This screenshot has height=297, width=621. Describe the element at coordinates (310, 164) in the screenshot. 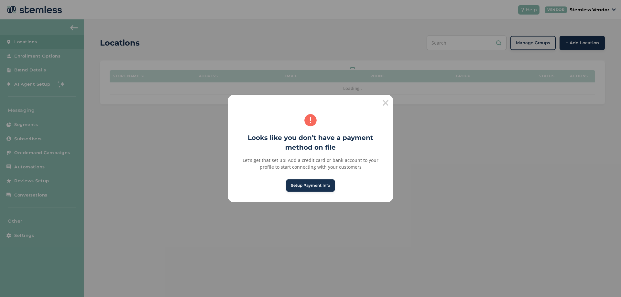

I see `div: Let’s get that set up! Add a credit card or bank account to your profile to start connecting with...` at that location.